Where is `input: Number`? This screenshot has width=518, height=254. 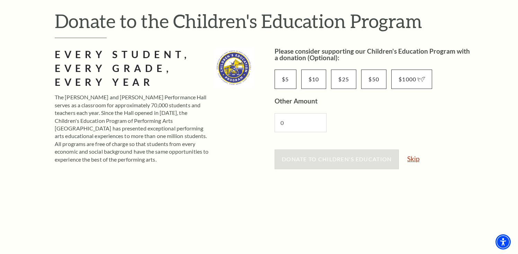
input: Number is located at coordinates (301, 123).